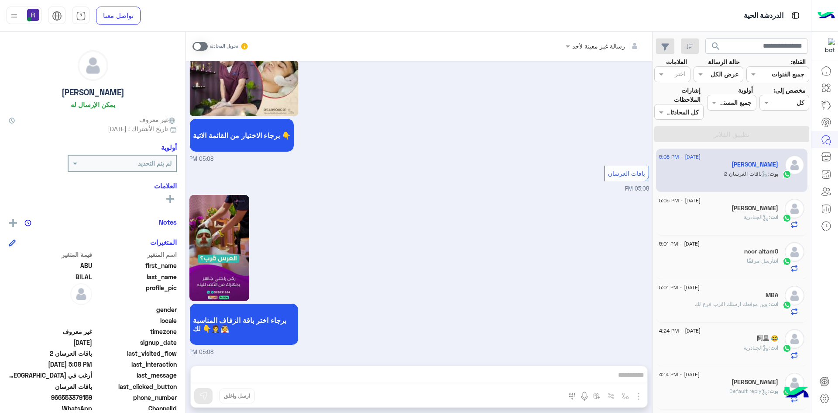 This screenshot has width=838, height=413. Describe the element at coordinates (746, 90) in the screenshot. I see `label: أولوية` at that location.